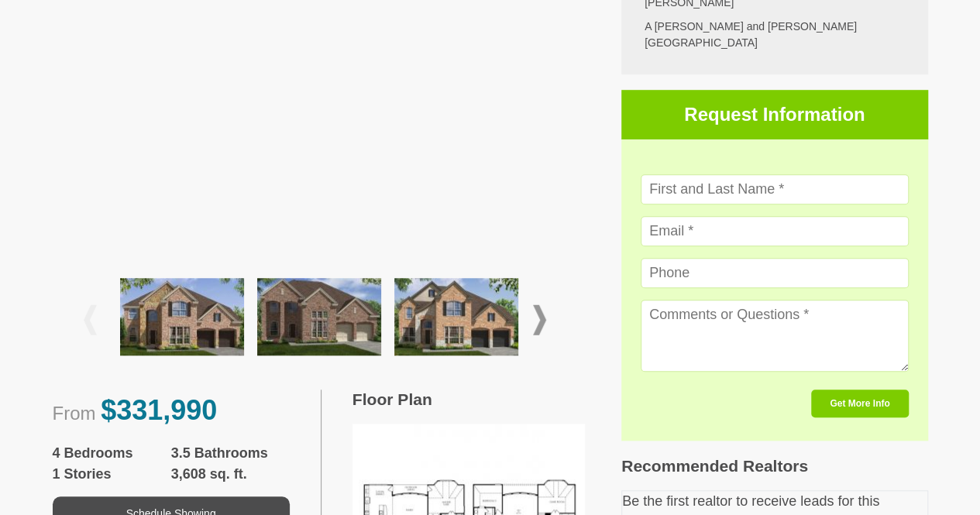 The image size is (980, 515). What do you see at coordinates (775, 231) in the screenshot?
I see `input: Email *` at bounding box center [775, 231].